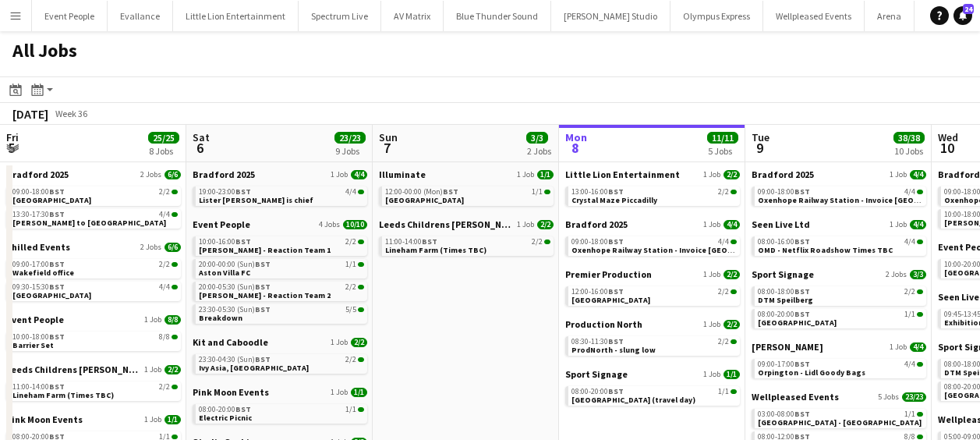  I want to click on span: Wed, so click(948, 137).